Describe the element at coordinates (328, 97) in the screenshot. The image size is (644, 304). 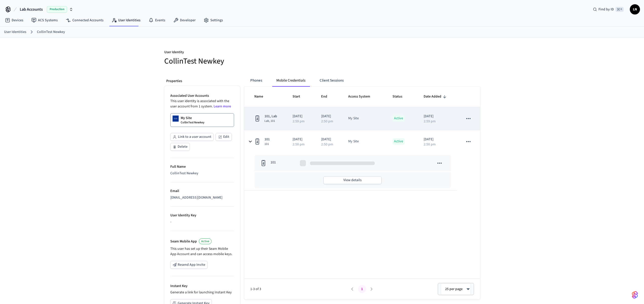
I see `span: End` at that location.